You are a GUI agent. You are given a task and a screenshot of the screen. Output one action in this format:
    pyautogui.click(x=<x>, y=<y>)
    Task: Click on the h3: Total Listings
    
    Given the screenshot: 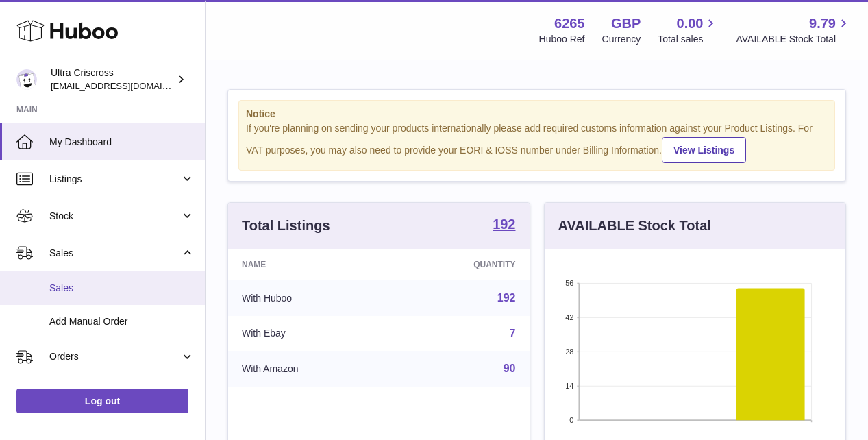 What is the action you would take?
    pyautogui.click(x=286, y=225)
    